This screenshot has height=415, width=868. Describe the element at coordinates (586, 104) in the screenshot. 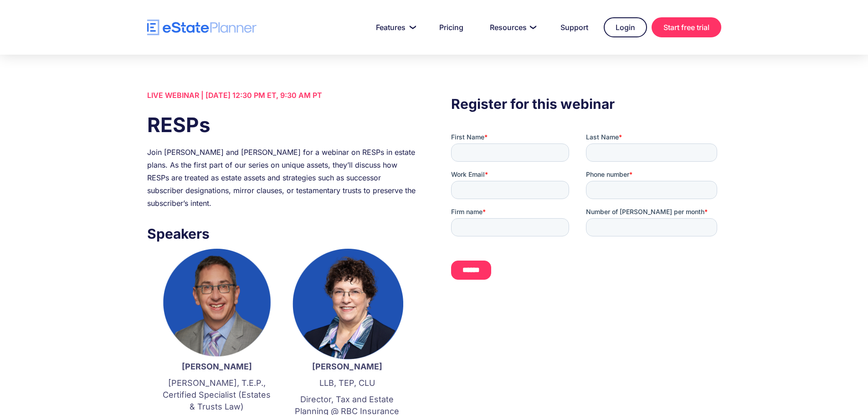

I see `h3: Register for this webinar` at that location.